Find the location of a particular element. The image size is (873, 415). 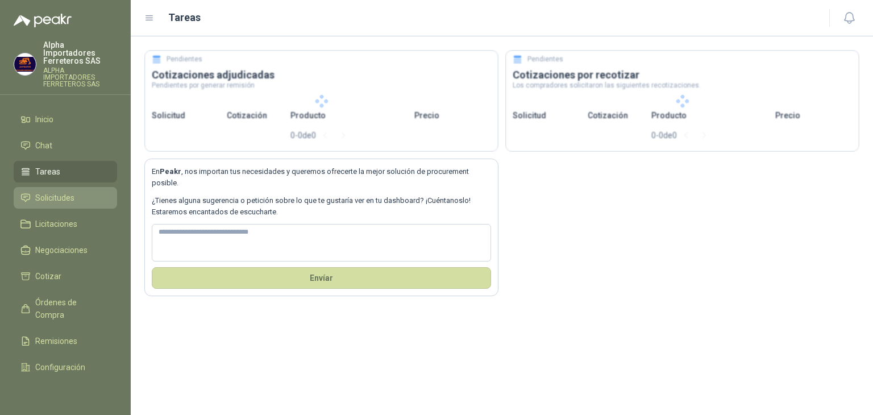

a: Remisiones is located at coordinates (65, 341).